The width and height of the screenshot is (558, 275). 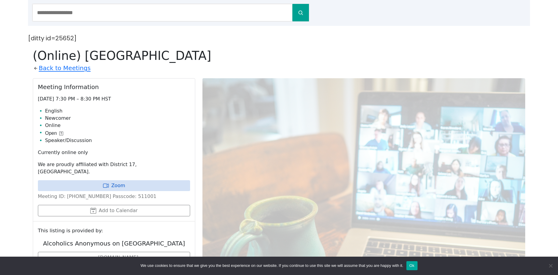 What do you see at coordinates (51, 133) in the screenshot?
I see `span: Open` at bounding box center [51, 133].